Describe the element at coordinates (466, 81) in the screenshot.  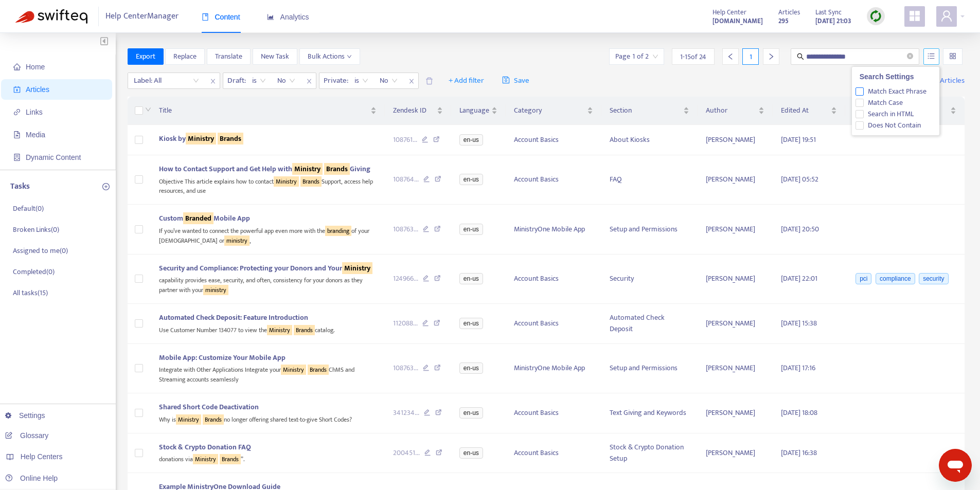
I see `span: + Add filter` at that location.